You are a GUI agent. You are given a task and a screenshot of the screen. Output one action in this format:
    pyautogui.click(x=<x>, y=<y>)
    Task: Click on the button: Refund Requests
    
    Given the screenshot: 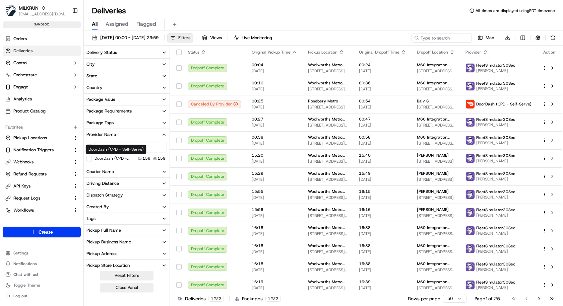 What is the action you would take?
    pyautogui.click(x=42, y=174)
    